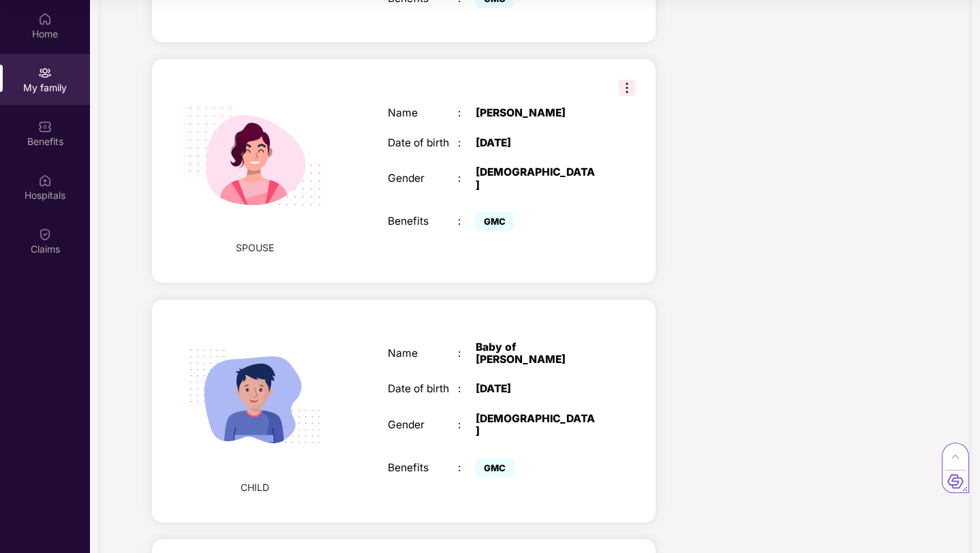 Image resolution: width=980 pixels, height=553 pixels. Describe the element at coordinates (255, 487) in the screenshot. I see `span: CHILD` at that location.